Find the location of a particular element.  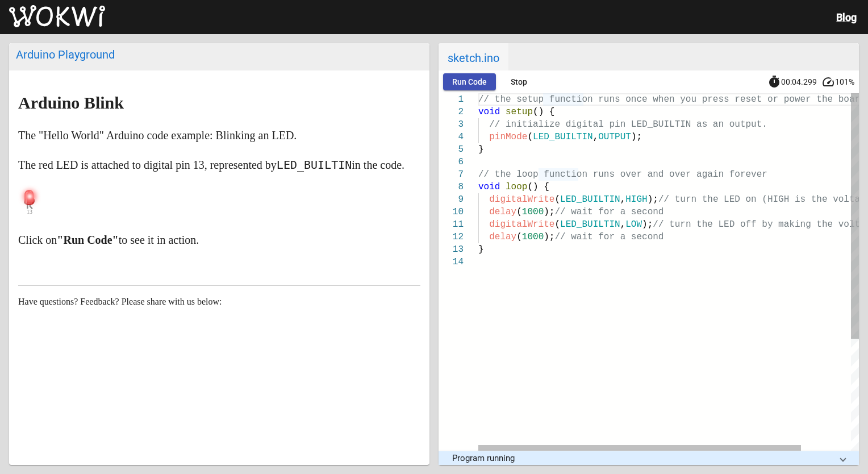

div: 3 is located at coordinates (451, 124).